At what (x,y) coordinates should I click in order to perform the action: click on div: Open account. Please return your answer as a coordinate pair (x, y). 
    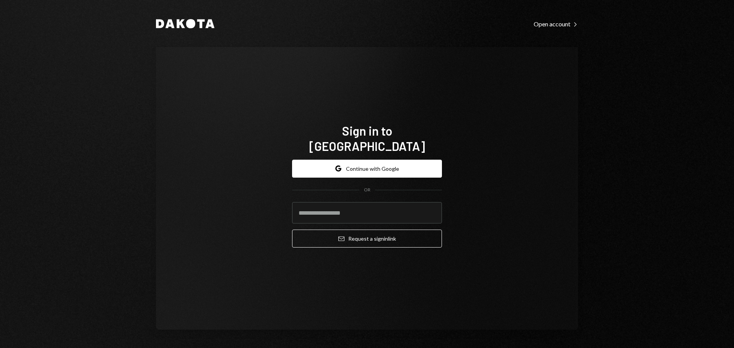
    Looking at the image, I should click on (556, 24).